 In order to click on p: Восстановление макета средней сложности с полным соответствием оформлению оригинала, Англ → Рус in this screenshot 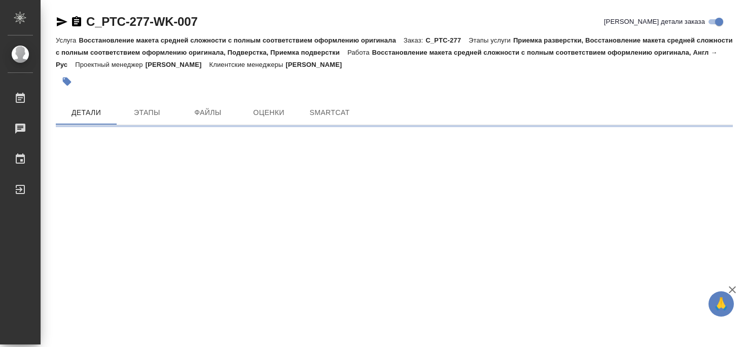, I will do `click(386, 58)`.